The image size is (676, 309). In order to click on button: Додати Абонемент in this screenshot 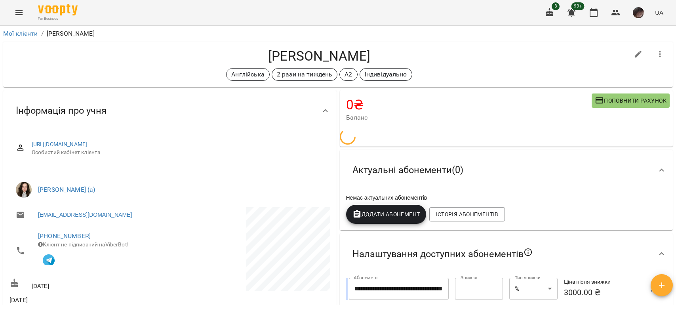, I will do `click(386, 214)`.